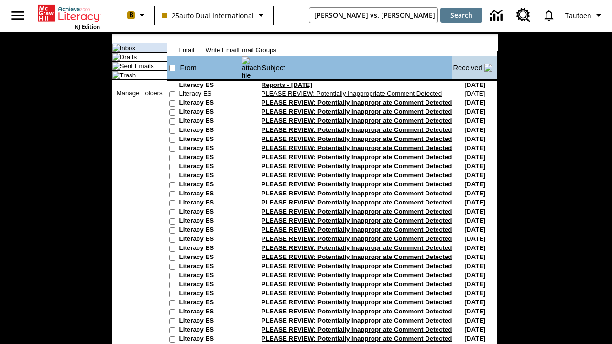 This screenshot has height=344, width=612. What do you see at coordinates (222, 50) in the screenshot?
I see `a: Write Email` at bounding box center [222, 50].